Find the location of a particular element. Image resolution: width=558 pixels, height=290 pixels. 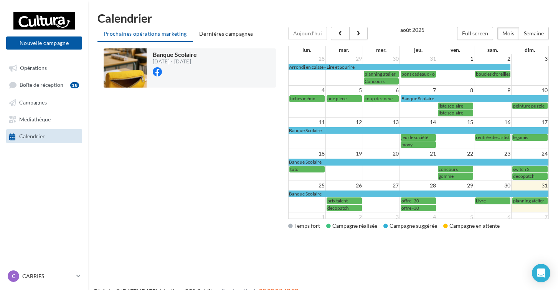

td: 13 is located at coordinates (381, 122).